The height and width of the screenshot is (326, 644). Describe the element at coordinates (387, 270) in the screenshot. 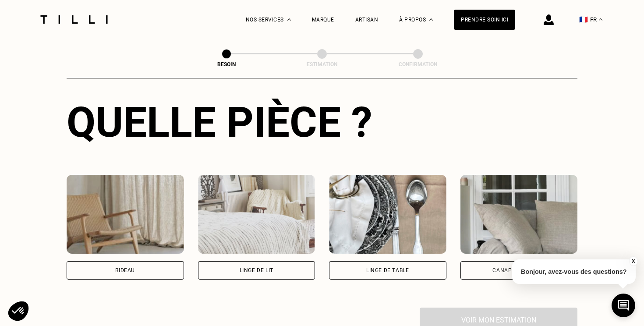

I see `div: Linge de table` at that location.